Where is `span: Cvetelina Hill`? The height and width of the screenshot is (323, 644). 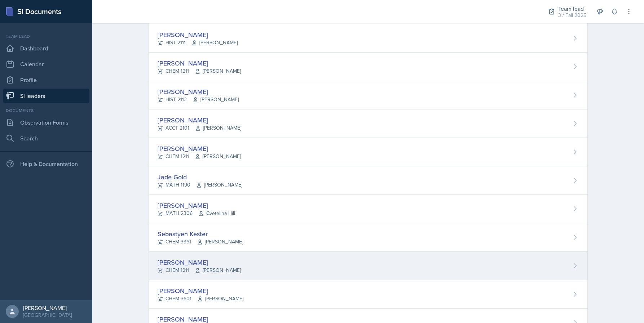
span: Cvetelina Hill is located at coordinates (217, 213).